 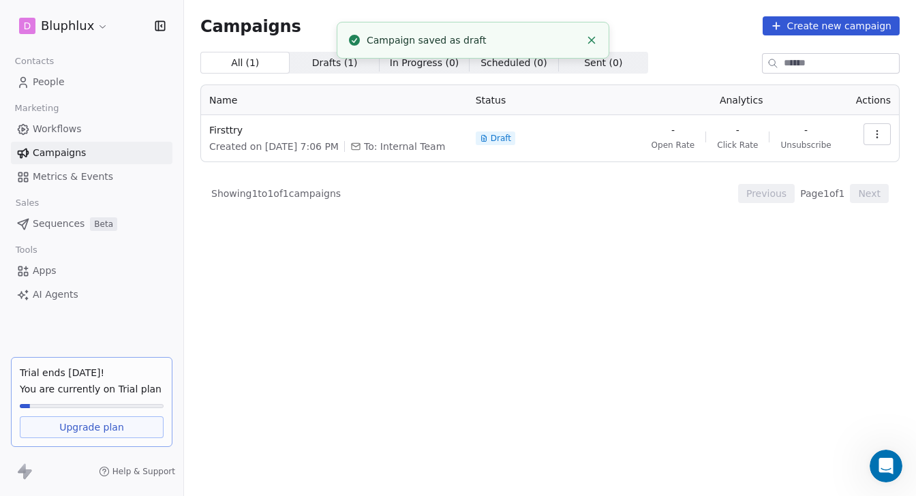 I want to click on a: Campaigns, so click(x=91, y=153).